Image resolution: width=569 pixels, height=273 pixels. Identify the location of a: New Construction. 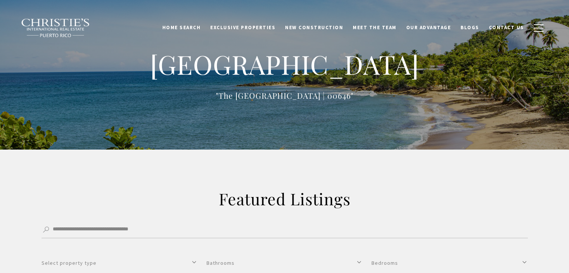
(314, 28).